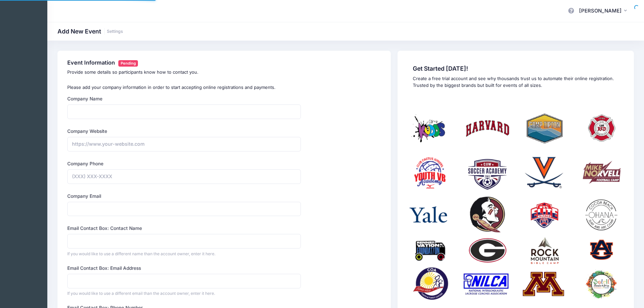  What do you see at coordinates (84, 197) in the screenshot?
I see `label: Company Email` at bounding box center [84, 197].